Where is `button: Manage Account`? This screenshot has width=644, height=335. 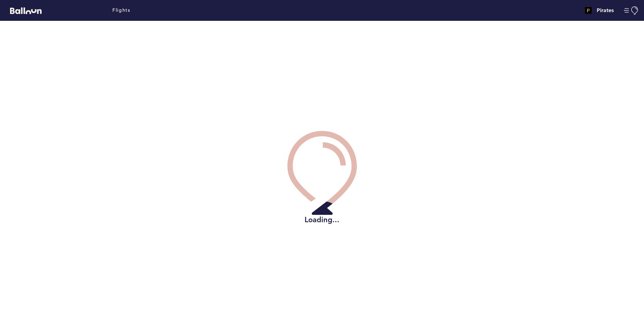 button: Manage Account is located at coordinates (631, 10).